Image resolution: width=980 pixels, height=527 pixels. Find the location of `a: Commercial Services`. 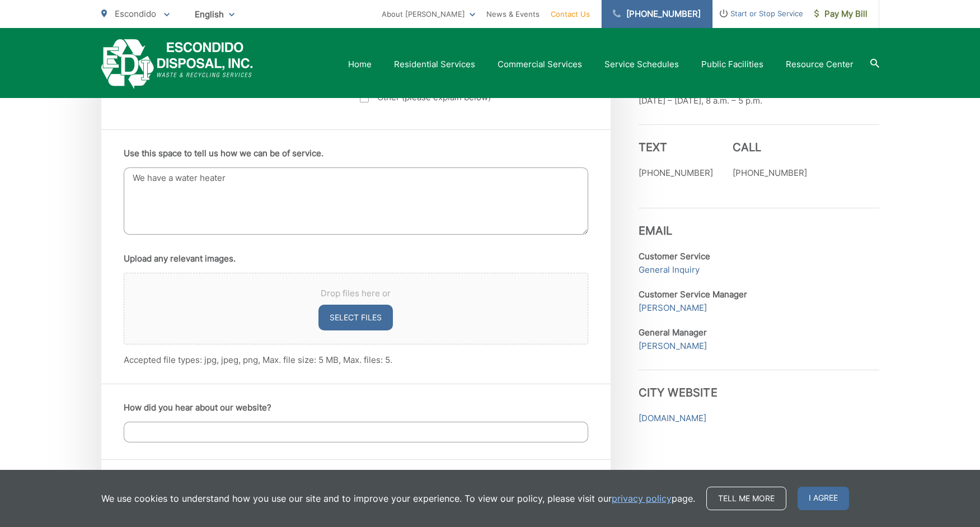

a: Commercial Services is located at coordinates (540, 65).